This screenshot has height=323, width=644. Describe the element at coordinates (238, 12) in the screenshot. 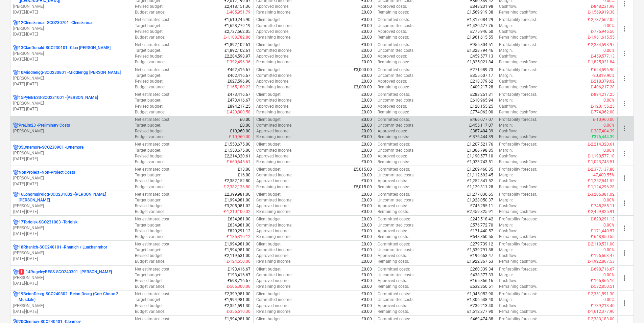

I see `p: £-405,951.79` at that location.